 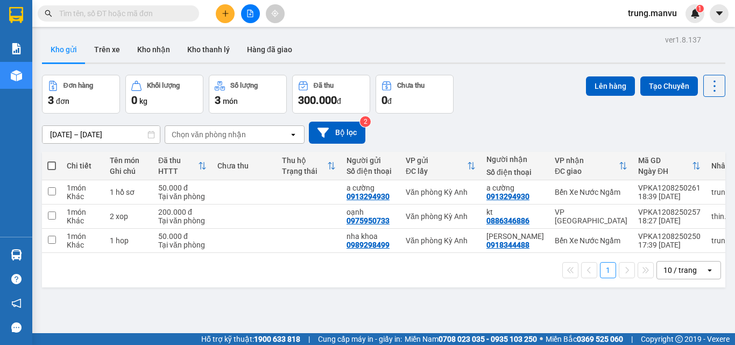 What do you see at coordinates (48, 13) in the screenshot?
I see `span: search` at bounding box center [48, 13].